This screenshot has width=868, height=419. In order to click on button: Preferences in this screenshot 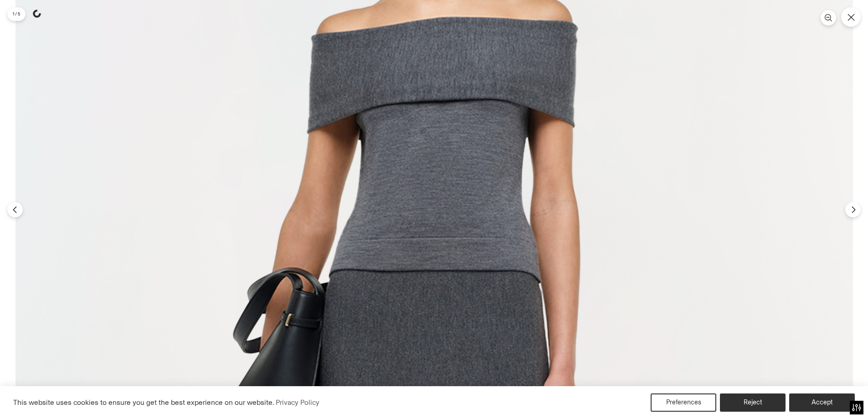, I will do `click(684, 403)`.